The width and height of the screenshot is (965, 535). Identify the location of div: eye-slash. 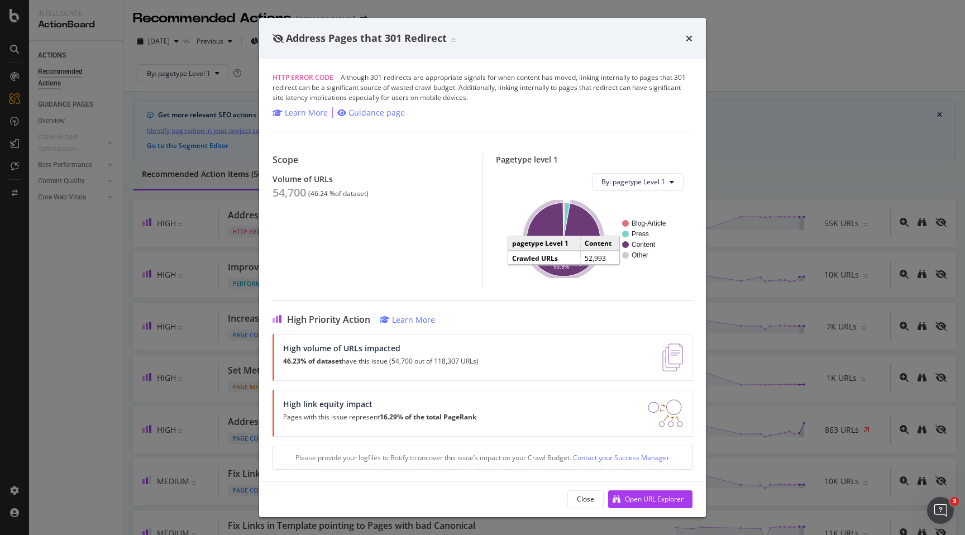
(278, 39).